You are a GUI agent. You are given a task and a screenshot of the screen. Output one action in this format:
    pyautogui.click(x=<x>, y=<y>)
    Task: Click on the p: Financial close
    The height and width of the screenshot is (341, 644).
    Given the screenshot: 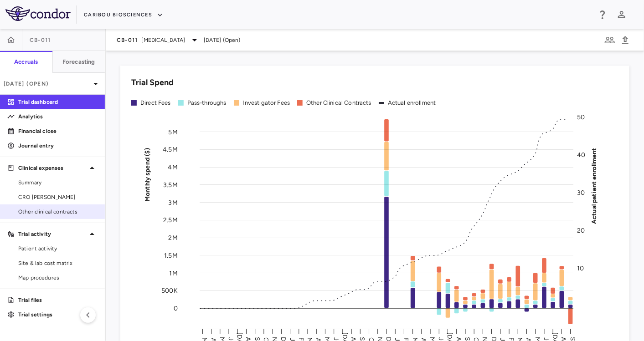 What is the action you would take?
    pyautogui.click(x=58, y=131)
    